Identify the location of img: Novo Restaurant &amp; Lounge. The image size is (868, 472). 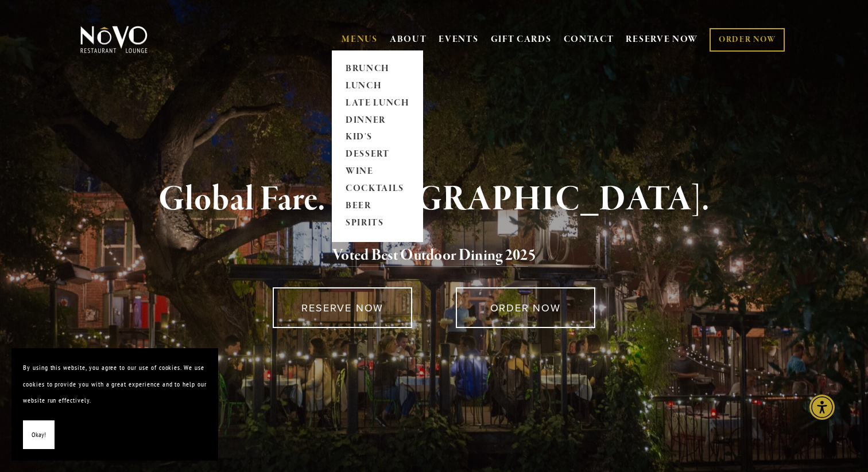
(114, 39).